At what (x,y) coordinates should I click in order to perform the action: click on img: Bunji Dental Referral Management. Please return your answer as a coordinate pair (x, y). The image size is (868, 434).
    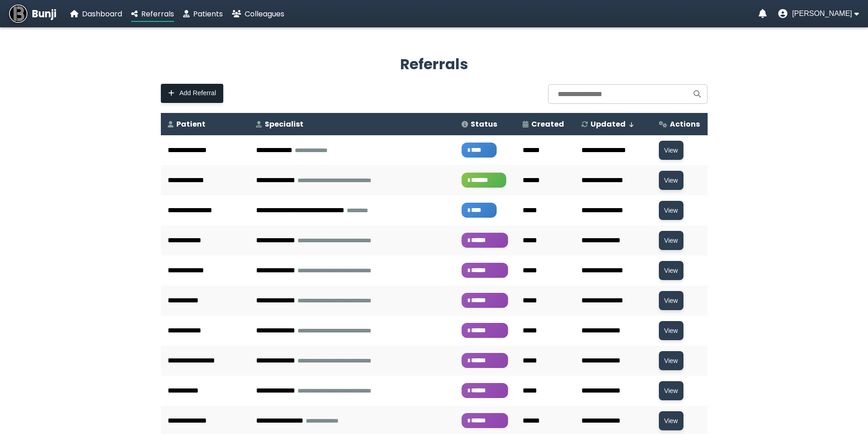
    Looking at the image, I should click on (18, 13).